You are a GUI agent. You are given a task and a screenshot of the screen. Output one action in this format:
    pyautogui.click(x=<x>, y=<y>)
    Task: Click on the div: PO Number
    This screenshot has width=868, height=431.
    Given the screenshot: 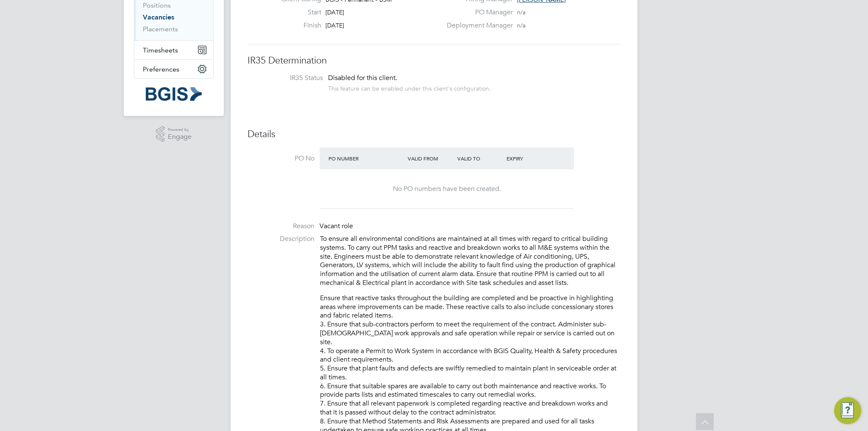 What is the action you would take?
    pyautogui.click(x=366, y=158)
    